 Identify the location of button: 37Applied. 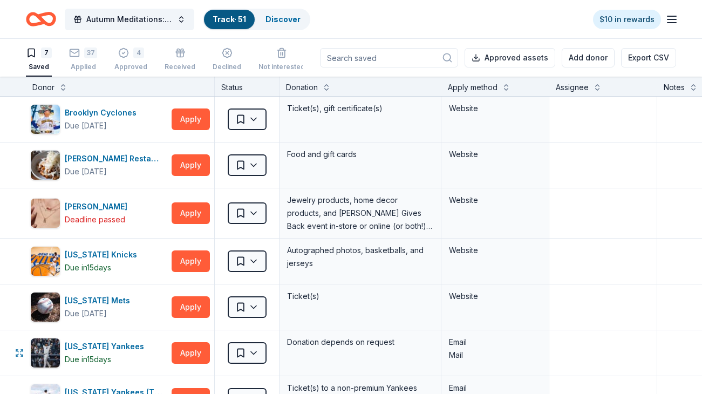
(83, 60).